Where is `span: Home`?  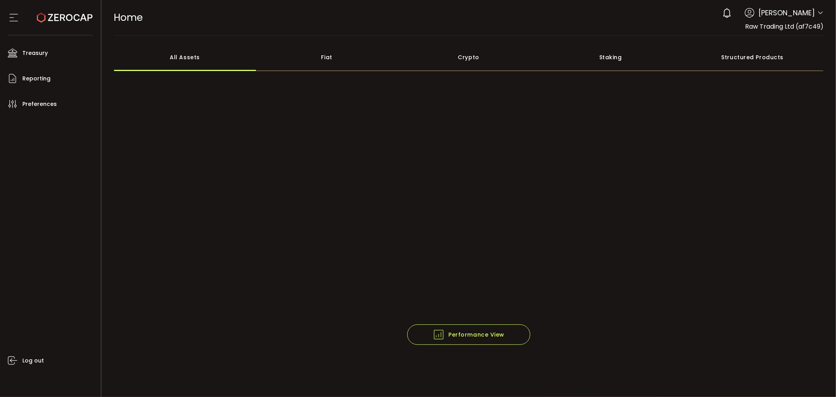 span: Home is located at coordinates (129, 17).